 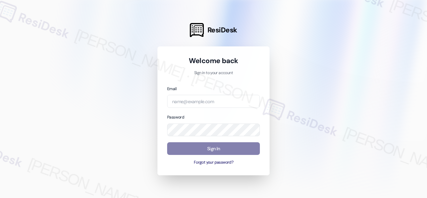 What do you see at coordinates (214, 162) in the screenshot?
I see `button: Forgot your password?` at bounding box center [214, 162].